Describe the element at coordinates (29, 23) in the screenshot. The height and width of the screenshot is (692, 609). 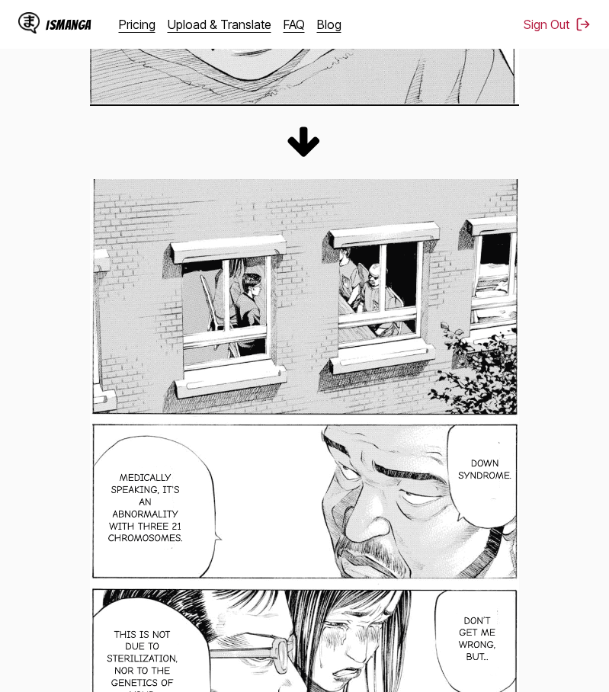
I see `img: IsManga Logo` at that location.